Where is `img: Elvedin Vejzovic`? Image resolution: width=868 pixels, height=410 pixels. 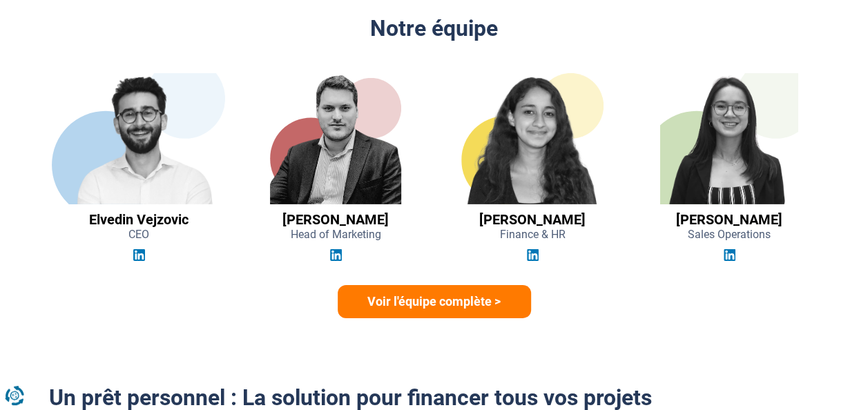 img: Elvedin Vejzovic is located at coordinates (139, 139).